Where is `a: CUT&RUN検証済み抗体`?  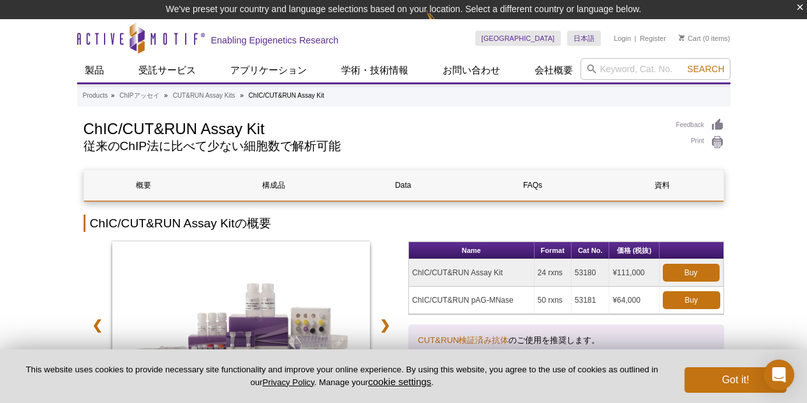
a: CUT&RUN検証済み抗体 is located at coordinates (463, 339).